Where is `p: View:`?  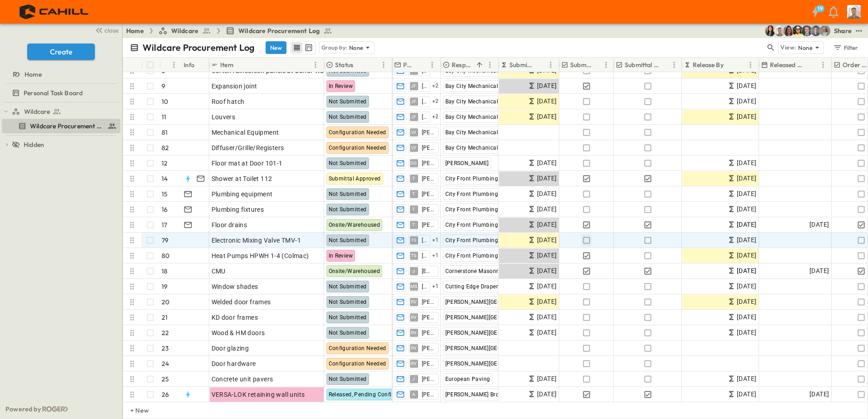 p: View: is located at coordinates (788, 48).